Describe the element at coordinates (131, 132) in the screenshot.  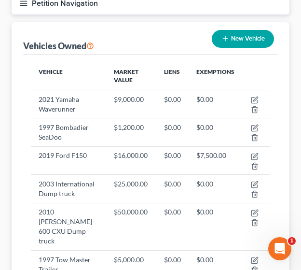
I see `td: $1,200.00` at that location.